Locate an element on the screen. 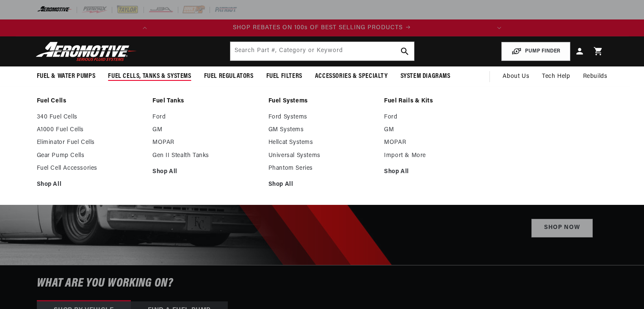  span: System Diagrams is located at coordinates (426, 76).